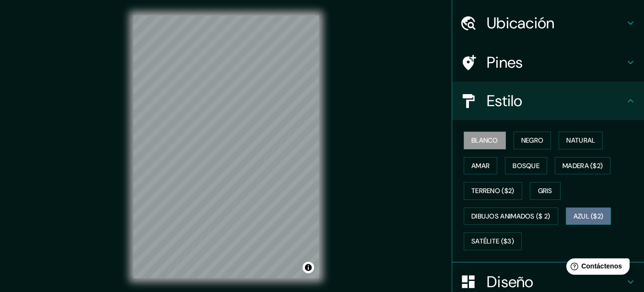 This screenshot has height=292, width=644. I want to click on button: Natural, so click(581, 140).